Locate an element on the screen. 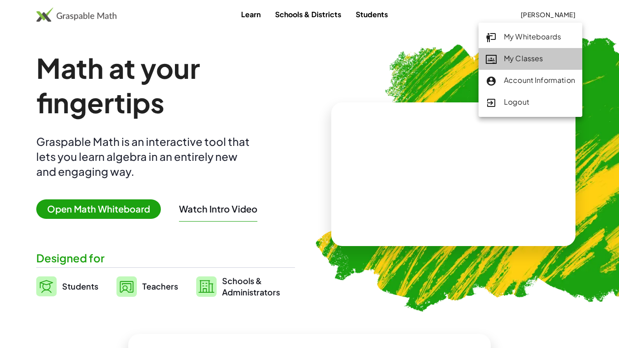 Image resolution: width=619 pixels, height=348 pixels. video: What is this? This is dynamic math notation. Dynamic math notation plays a central role in how Gr... is located at coordinates (453, 174).